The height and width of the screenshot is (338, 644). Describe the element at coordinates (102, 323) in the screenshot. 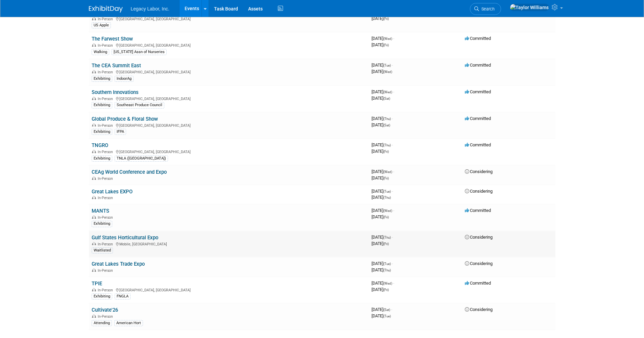

I see `div: Attending` at that location.